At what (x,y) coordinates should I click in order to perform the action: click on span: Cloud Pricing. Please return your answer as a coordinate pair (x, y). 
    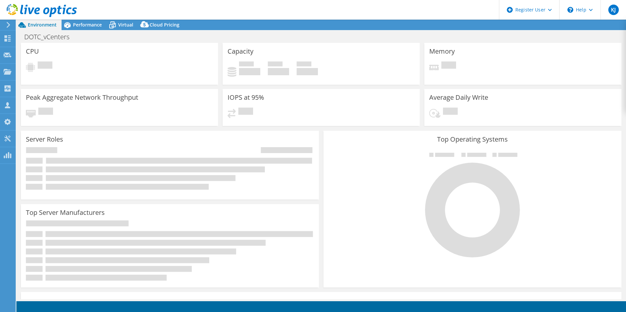
    Looking at the image, I should click on (164, 25).